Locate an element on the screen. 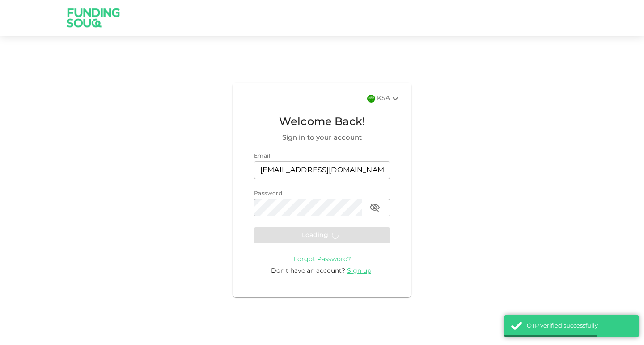 The image size is (644, 345). span: Forgot Password? is located at coordinates (322, 259).